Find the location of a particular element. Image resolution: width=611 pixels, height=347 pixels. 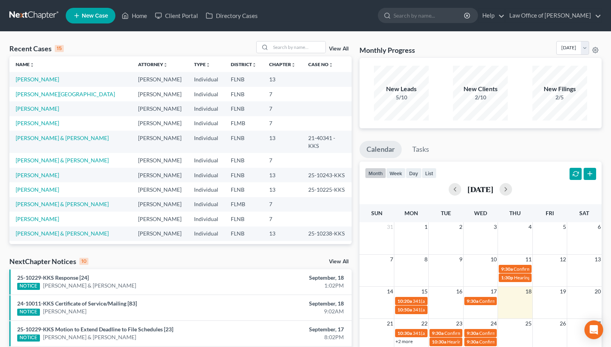

span: 1:30p is located at coordinates (507, 277).